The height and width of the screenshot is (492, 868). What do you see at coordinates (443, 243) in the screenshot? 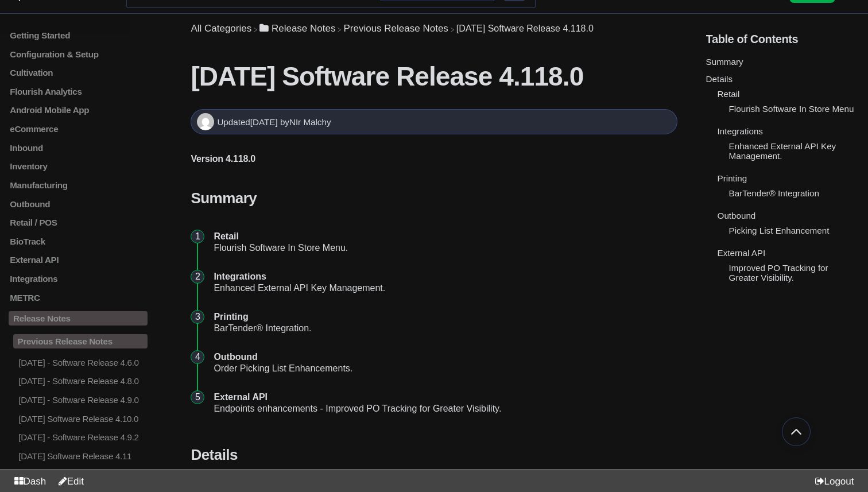
I see `li: Flourish Software In Store Menu.` at bounding box center [443, 243].